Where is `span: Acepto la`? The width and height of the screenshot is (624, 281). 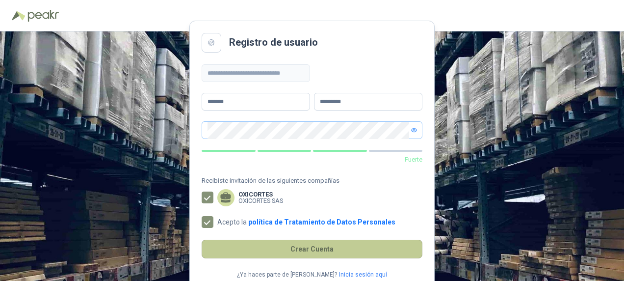 span: Acepto la is located at coordinates (306, 222).